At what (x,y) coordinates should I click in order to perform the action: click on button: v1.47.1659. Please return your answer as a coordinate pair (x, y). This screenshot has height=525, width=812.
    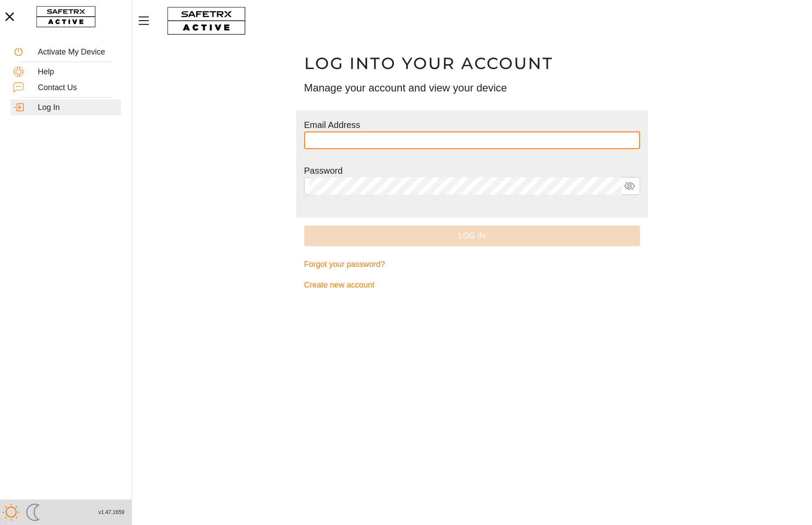
    Looking at the image, I should click on (111, 512).